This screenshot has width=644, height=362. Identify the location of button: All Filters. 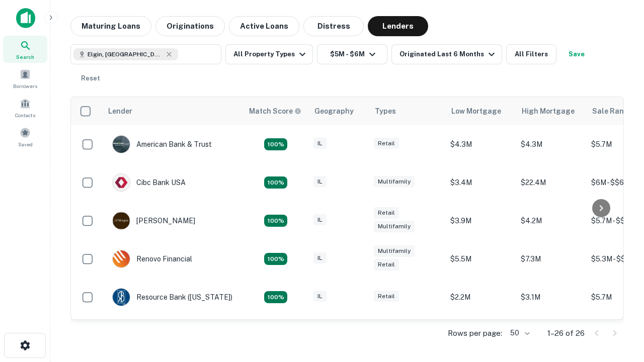
(531, 55).